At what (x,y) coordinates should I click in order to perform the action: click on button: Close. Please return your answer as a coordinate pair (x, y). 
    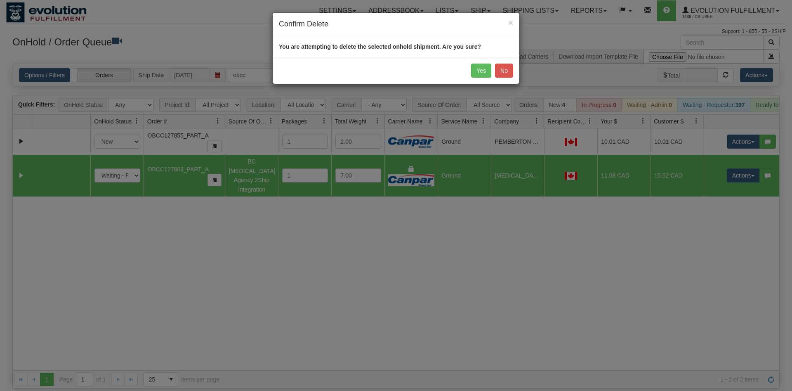
    Looking at the image, I should click on (511, 22).